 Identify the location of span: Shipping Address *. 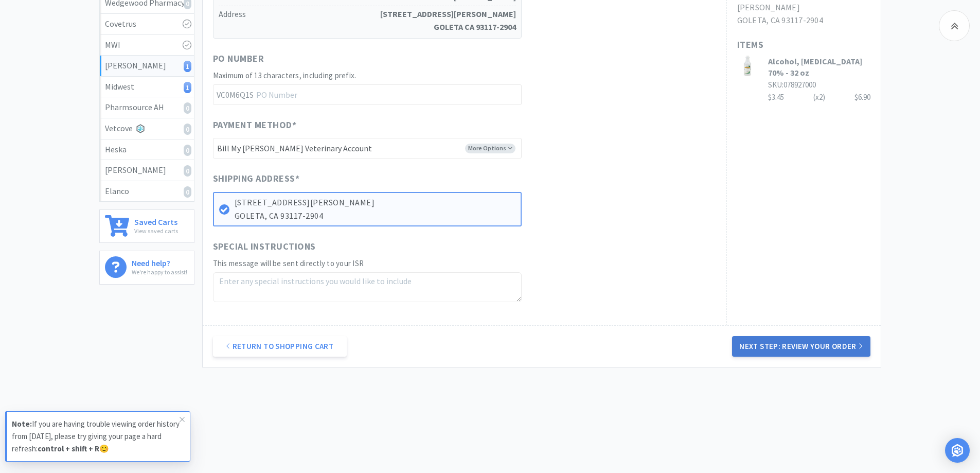
(256, 179).